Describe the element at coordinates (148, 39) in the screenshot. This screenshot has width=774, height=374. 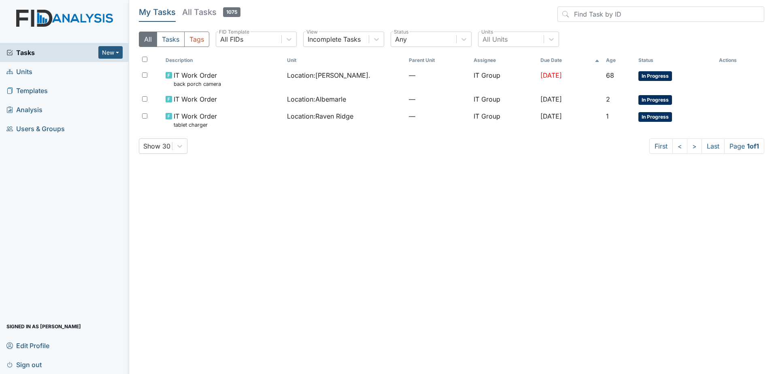
I see `button: All` at that location.